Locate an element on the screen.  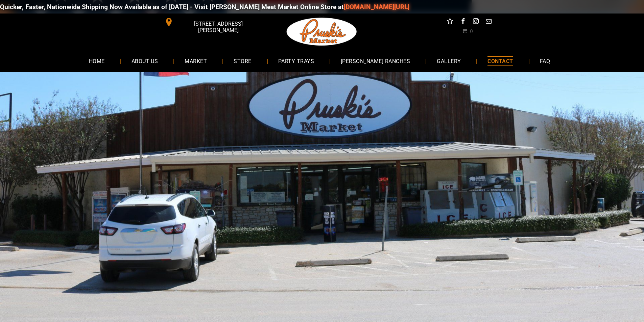
a: ABOUT US is located at coordinates (145, 61).